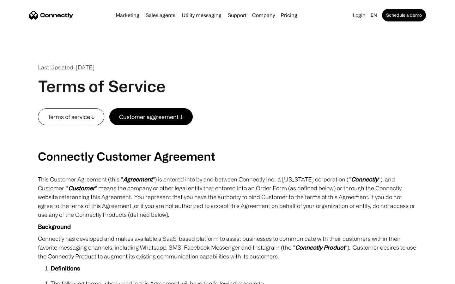 Image resolution: width=455 pixels, height=284 pixels. I want to click on a: Utility messaging, so click(201, 15).